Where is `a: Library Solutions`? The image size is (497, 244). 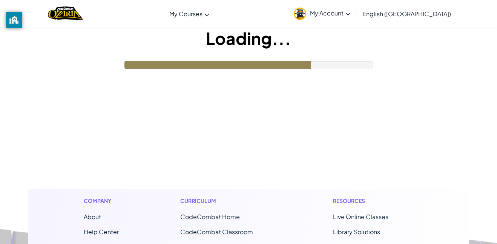 a: Library Solutions is located at coordinates (356, 231).